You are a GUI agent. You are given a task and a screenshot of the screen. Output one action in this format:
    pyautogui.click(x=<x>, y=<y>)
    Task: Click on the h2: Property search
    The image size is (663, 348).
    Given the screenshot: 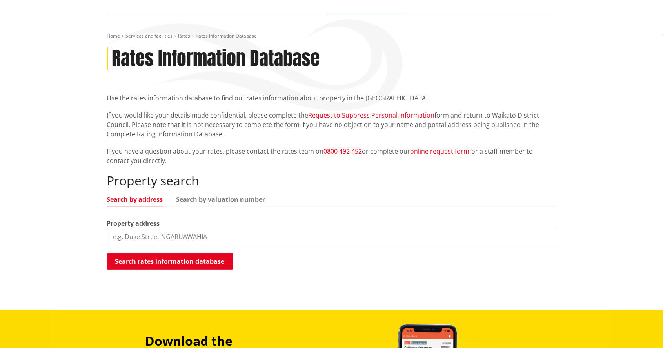 What is the action you would take?
    pyautogui.click(x=332, y=181)
    